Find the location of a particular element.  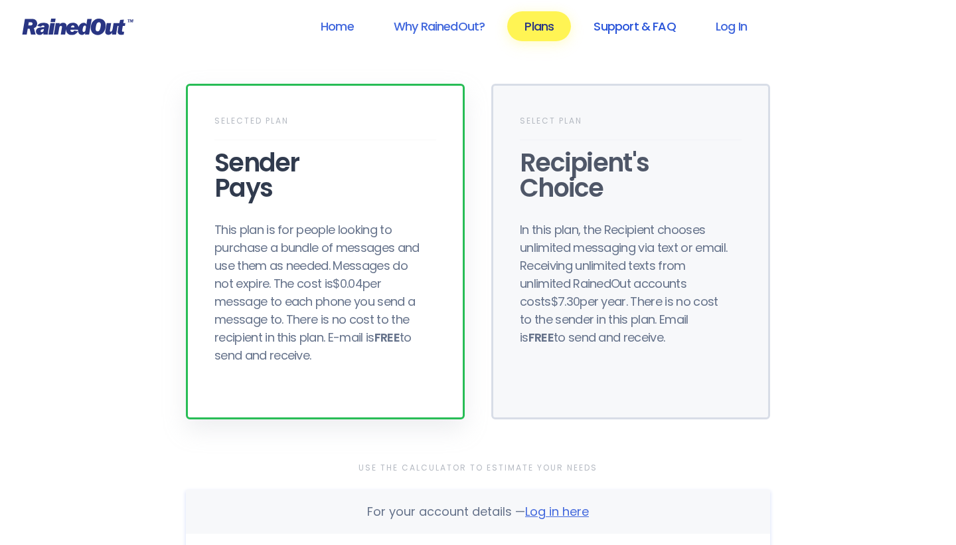

div: Selected PlanSenderPaysThis plan is for people looking to purchase a bundle of messages and use t... is located at coordinates (325, 251).